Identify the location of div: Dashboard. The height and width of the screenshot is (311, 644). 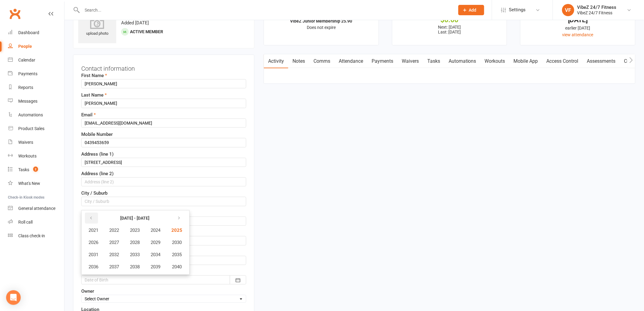
(29, 32).